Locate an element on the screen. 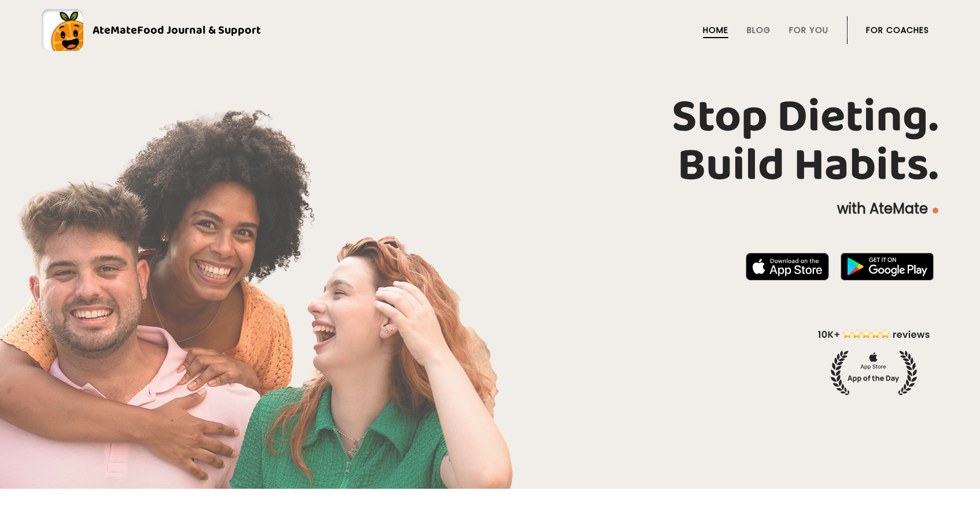 The width and height of the screenshot is (980, 509). img: badge-download-google.png is located at coordinates (887, 266).